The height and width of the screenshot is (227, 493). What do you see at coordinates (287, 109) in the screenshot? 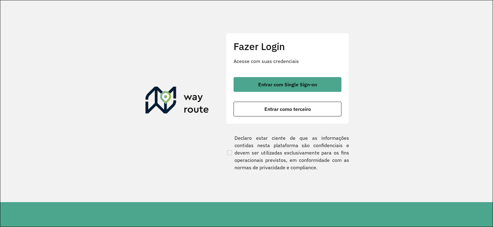
I see `span: Entrar como terceiro` at bounding box center [287, 109].